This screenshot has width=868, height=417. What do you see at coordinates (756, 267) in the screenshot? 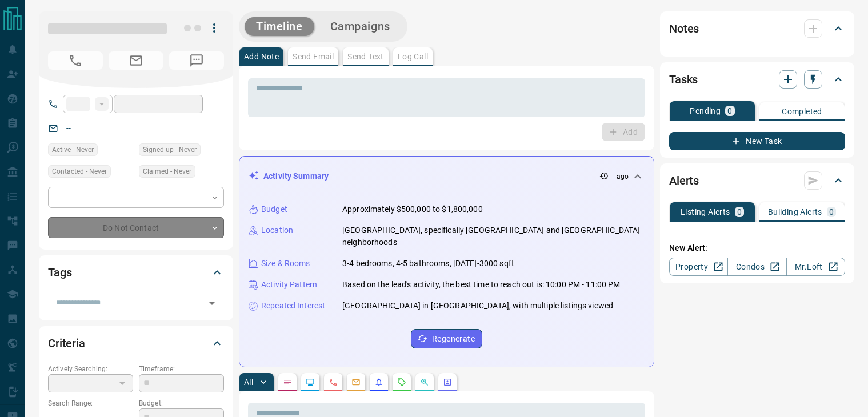
I see `a: Condos` at bounding box center [756, 267].